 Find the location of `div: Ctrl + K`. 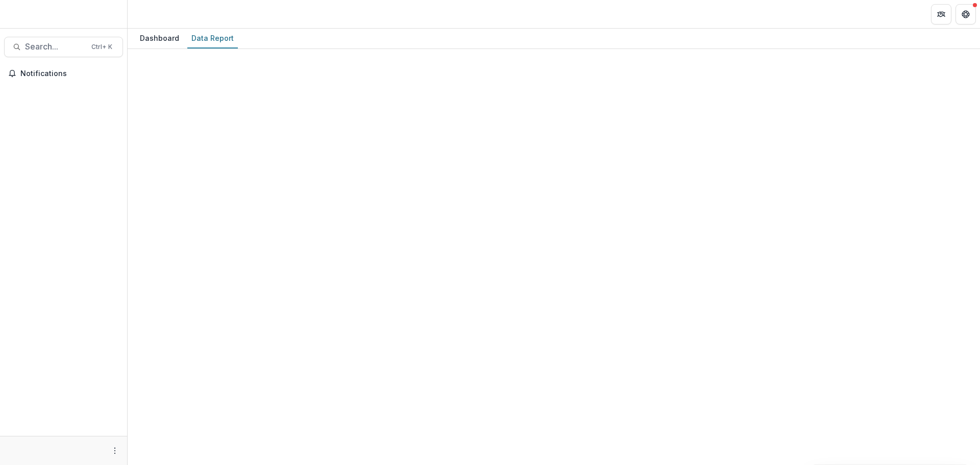

div: Ctrl + K is located at coordinates (102, 47).